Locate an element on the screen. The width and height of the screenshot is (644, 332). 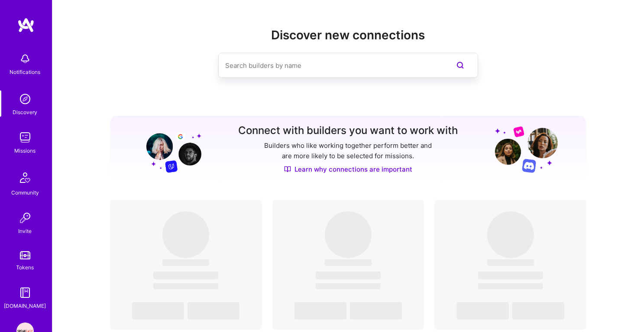
div: Notifications is located at coordinates (25, 72).